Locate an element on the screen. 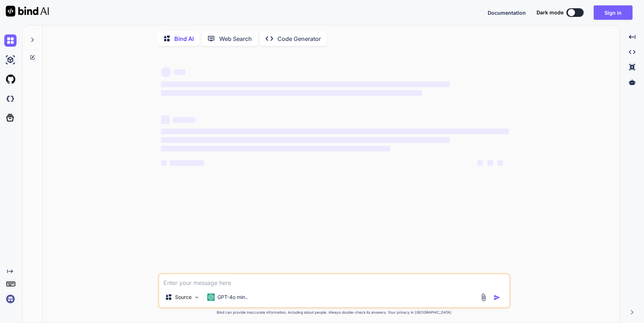 The height and width of the screenshot is (323, 644). p: Bind AI is located at coordinates (184, 39).